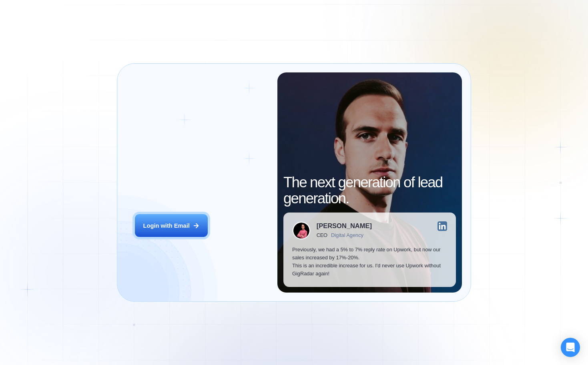 This screenshot has width=588, height=365. What do you see at coordinates (171, 225) in the screenshot?
I see `button: Login with Email` at bounding box center [171, 225].